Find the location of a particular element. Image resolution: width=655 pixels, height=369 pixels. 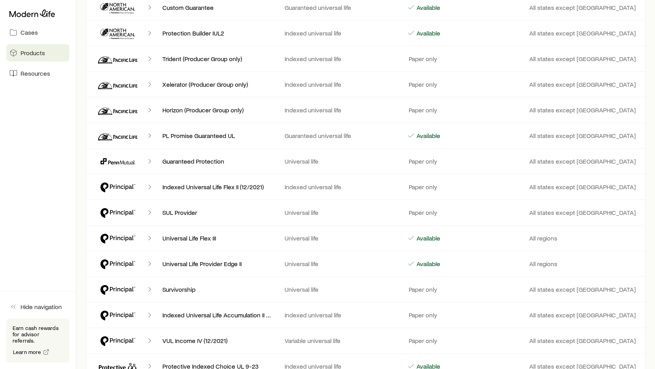

button: Hide navigation is located at coordinates (38, 307).